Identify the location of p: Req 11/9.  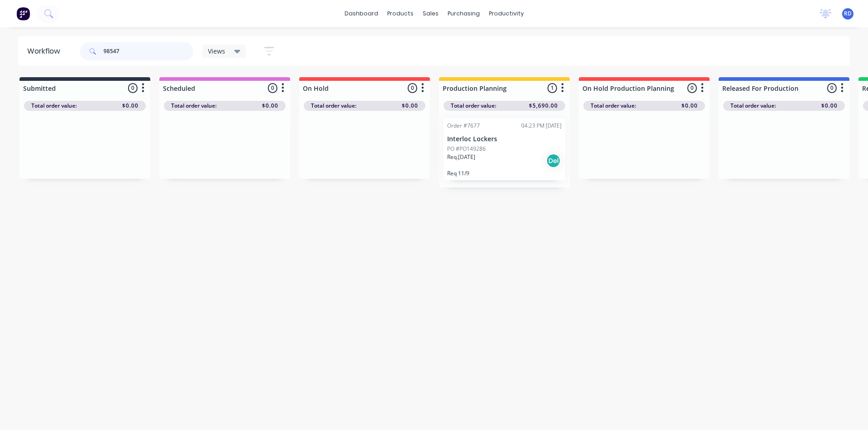
(505, 173).